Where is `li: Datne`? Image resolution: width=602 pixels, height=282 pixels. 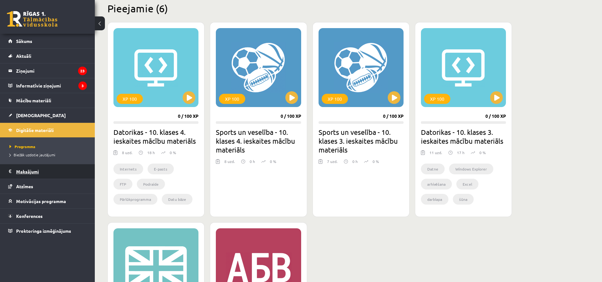 li: Datne is located at coordinates (432, 169).